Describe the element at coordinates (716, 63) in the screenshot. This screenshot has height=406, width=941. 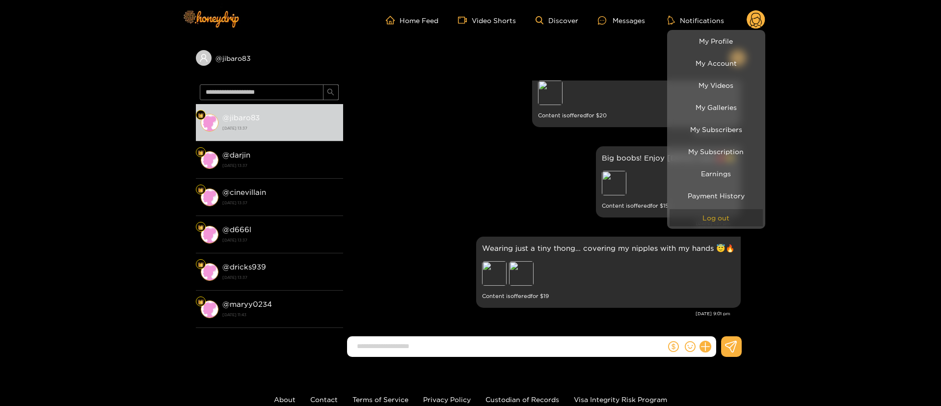
I see `a: My Account` at that location.